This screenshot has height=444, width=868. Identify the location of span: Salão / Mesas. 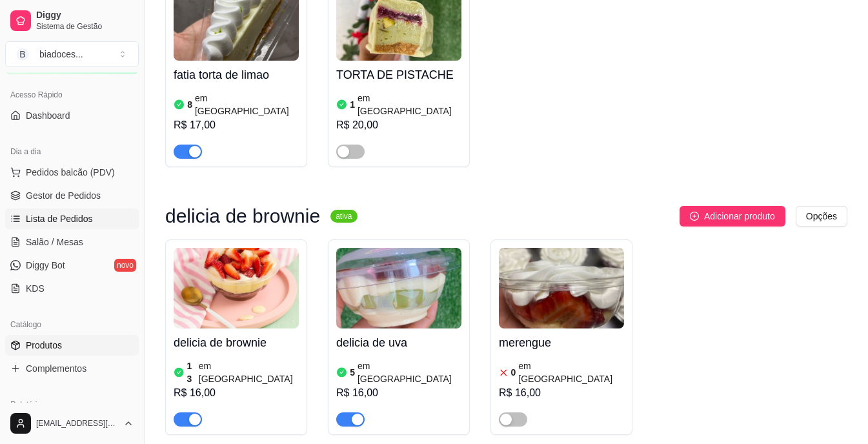
(54, 242).